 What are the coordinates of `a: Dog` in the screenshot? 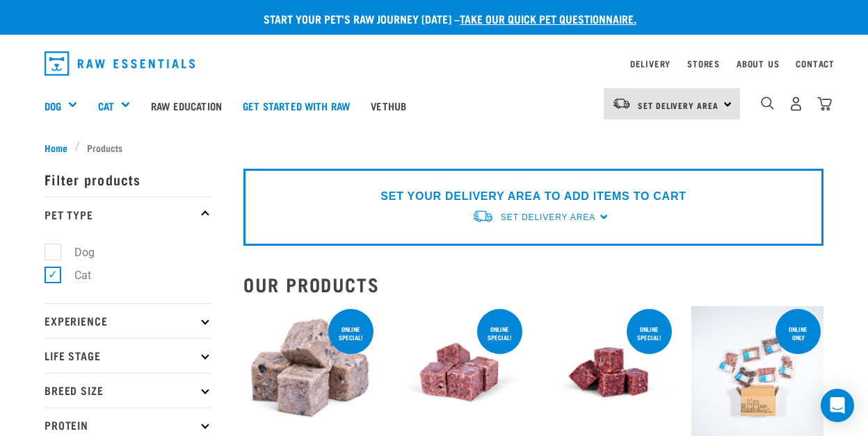 It's located at (53, 105).